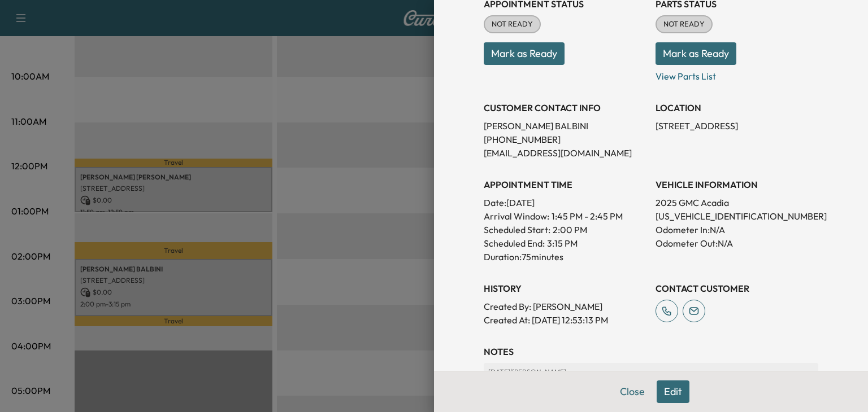 The width and height of the screenshot is (868, 412). I want to click on h3: CONTACT CUSTOMER, so click(737, 289).